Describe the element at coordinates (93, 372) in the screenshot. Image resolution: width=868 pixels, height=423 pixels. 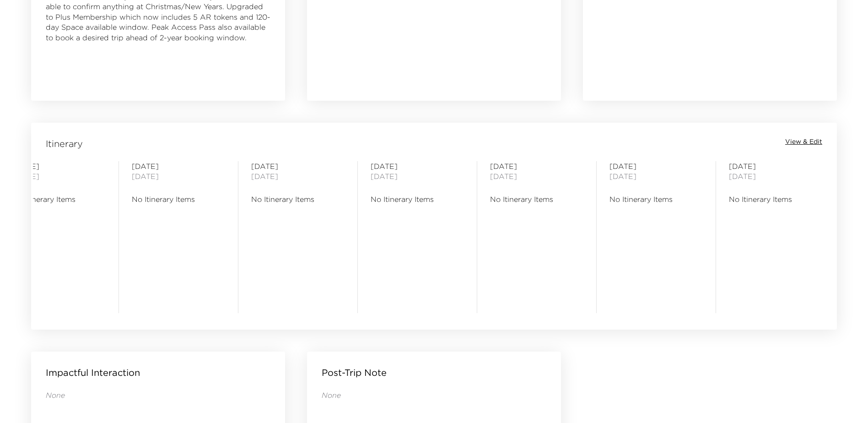
I see `p: Impactful Interaction` at that location.